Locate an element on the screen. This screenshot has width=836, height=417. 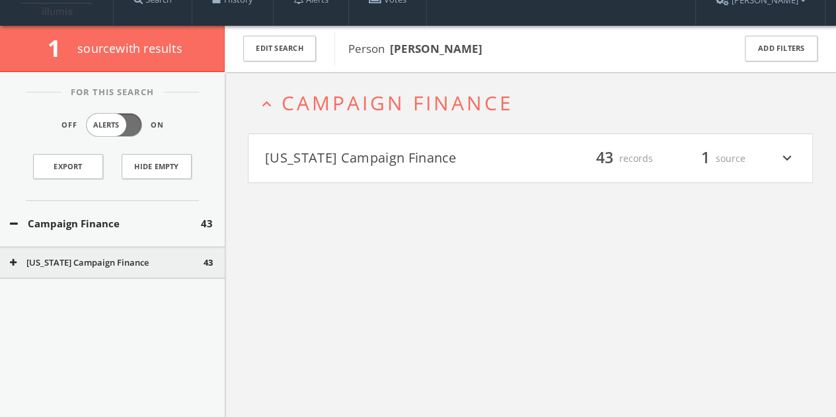
button: Edit Search is located at coordinates (280, 48).